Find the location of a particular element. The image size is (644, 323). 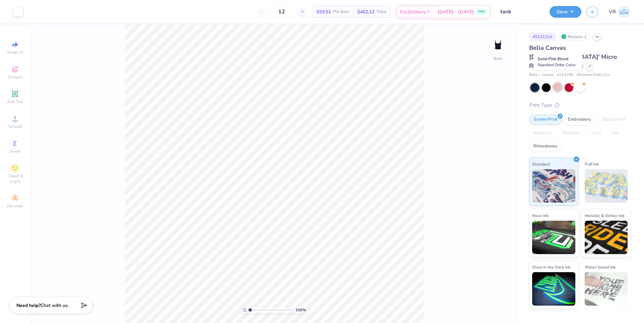

div: Vinyl is located at coordinates (596, 133).